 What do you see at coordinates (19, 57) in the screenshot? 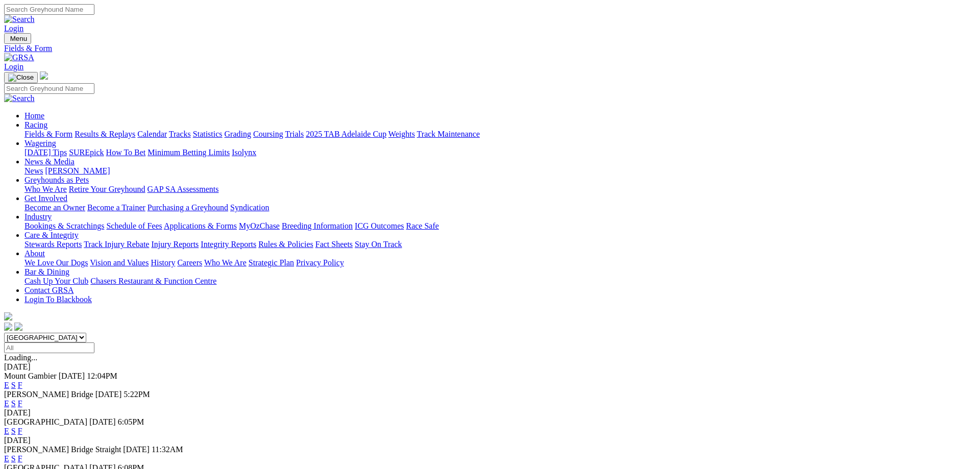
I see `img: GRSA` at bounding box center [19, 57].